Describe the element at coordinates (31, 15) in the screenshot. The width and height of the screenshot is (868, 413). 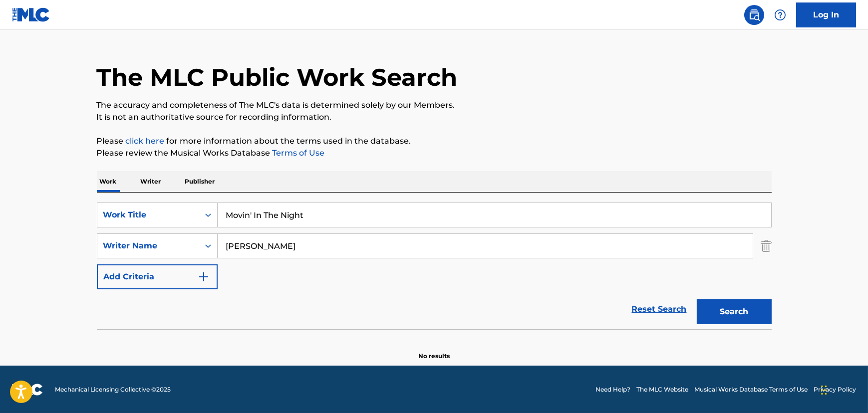
I see `img: MLC Logo` at that location.